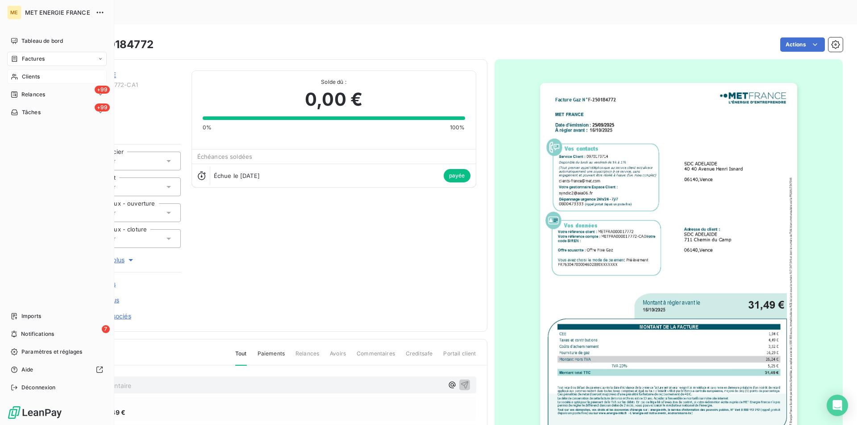 The height and width of the screenshot is (425, 857). I want to click on span: 0,00 €, so click(333, 100).